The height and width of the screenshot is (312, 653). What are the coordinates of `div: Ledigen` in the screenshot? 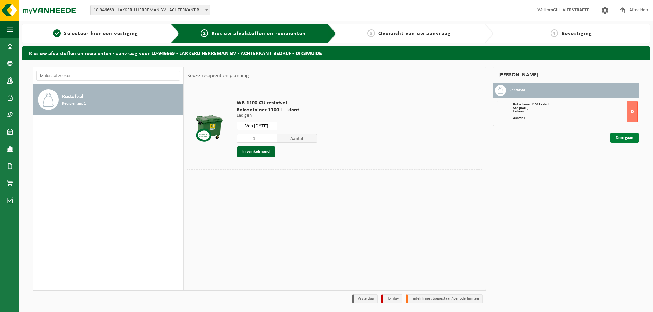 It's located at (575, 112).